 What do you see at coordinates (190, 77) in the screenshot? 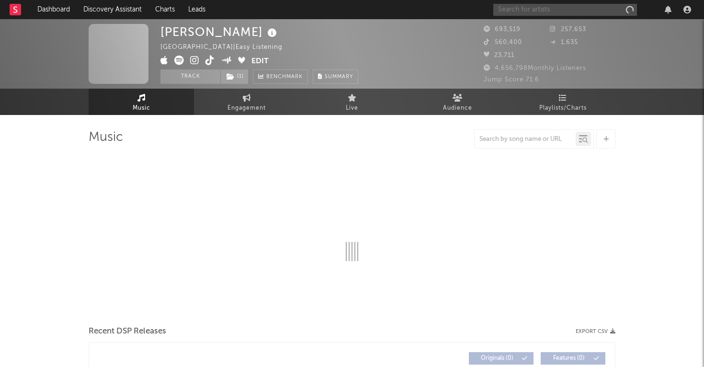
I see `button: Track` at bounding box center [190, 77].